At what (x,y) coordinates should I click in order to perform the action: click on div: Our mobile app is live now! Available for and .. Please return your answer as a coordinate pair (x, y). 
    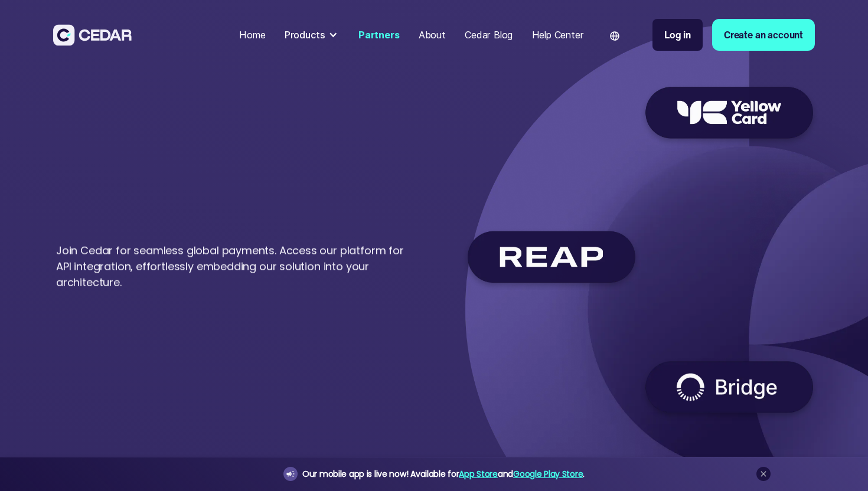
    Looking at the image, I should click on (443, 474).